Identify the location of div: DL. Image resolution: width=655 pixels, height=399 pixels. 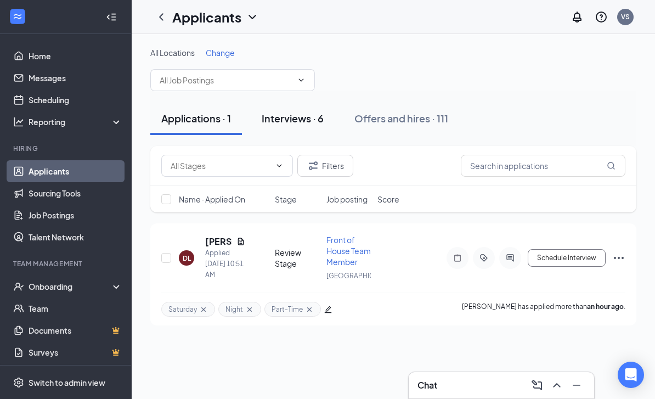
(186, 258).